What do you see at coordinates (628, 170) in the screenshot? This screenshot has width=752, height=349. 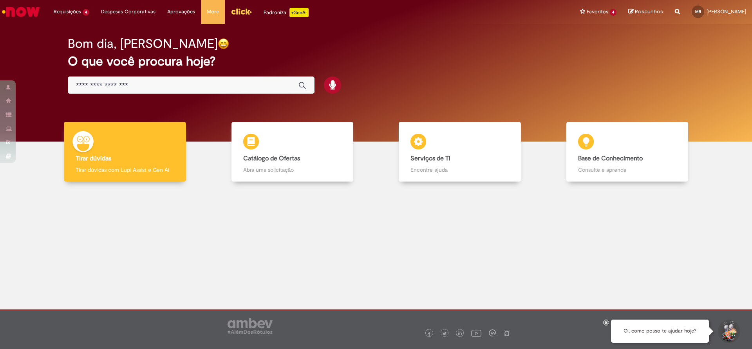 I see `p: Consulte e aprenda` at bounding box center [628, 170].